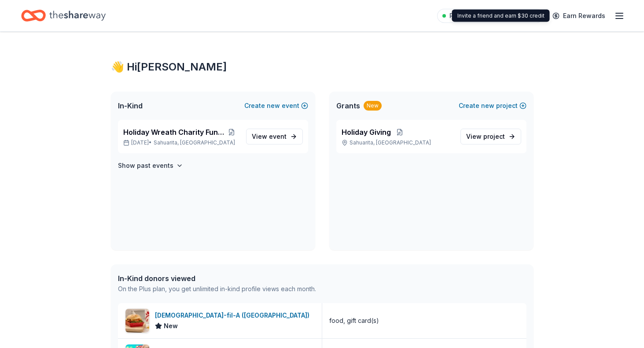 This screenshot has width=644, height=348. I want to click on span: Holiday Wreath Charity Fundraiser, so click(174, 132).